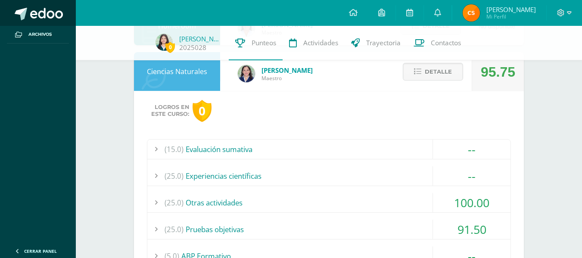 The width and height of the screenshot is (582, 258). I want to click on span: Contactos, so click(446, 43).